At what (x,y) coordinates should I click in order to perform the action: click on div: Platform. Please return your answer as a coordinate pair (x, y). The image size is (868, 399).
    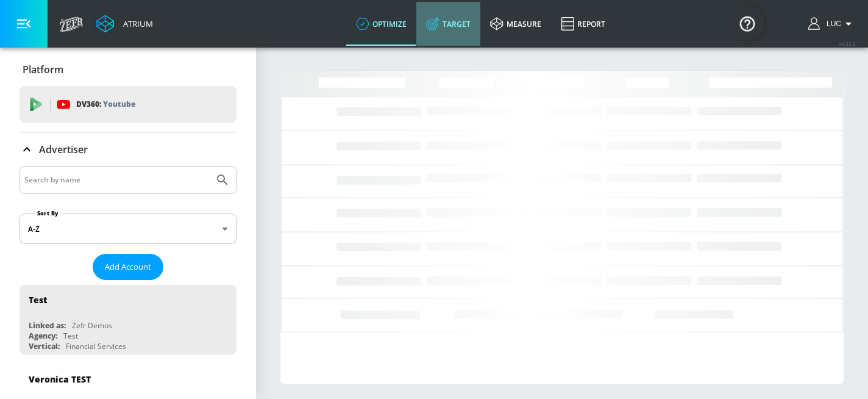
    Looking at the image, I should click on (128, 69).